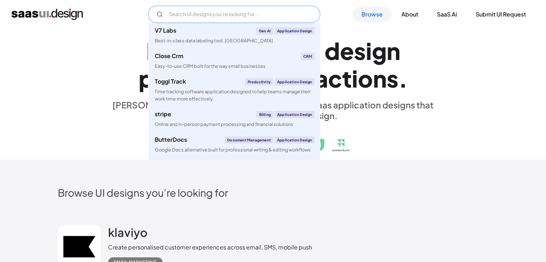  Describe the element at coordinates (232, 150) in the screenshot. I see `div: Google Docs alternative built for professional writing & editing workflows` at that location.